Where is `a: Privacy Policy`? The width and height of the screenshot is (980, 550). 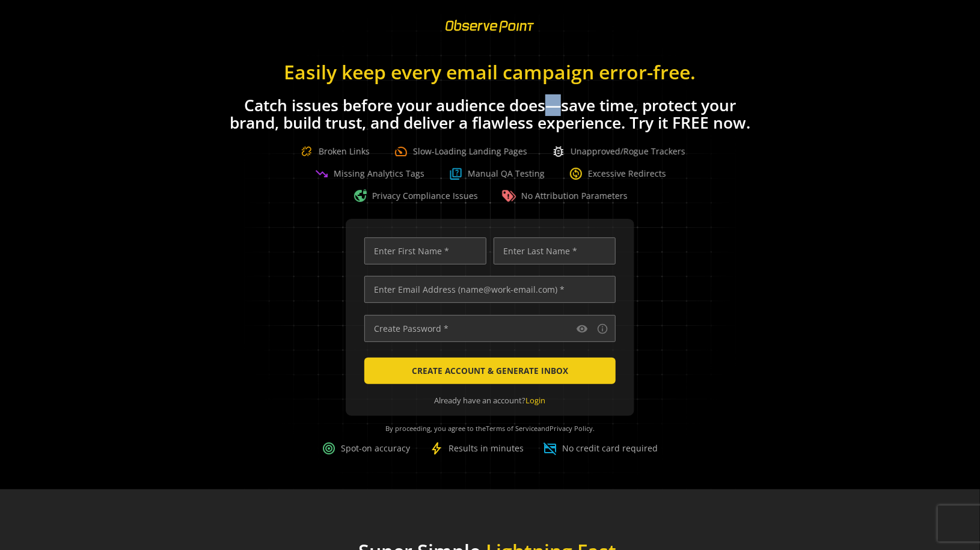
a: Privacy Policy is located at coordinates (570, 429).